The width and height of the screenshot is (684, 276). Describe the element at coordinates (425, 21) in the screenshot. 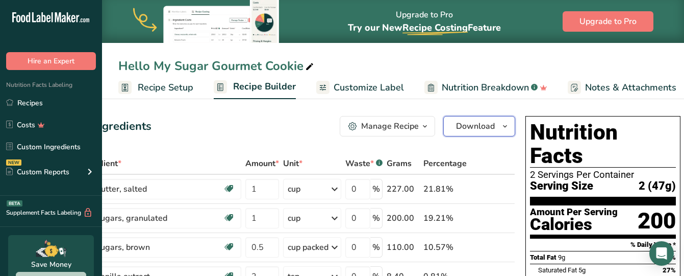

I see `div: Upgrade to Pro` at that location.